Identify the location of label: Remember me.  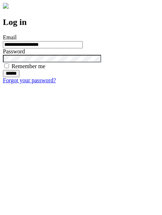
(28, 66).